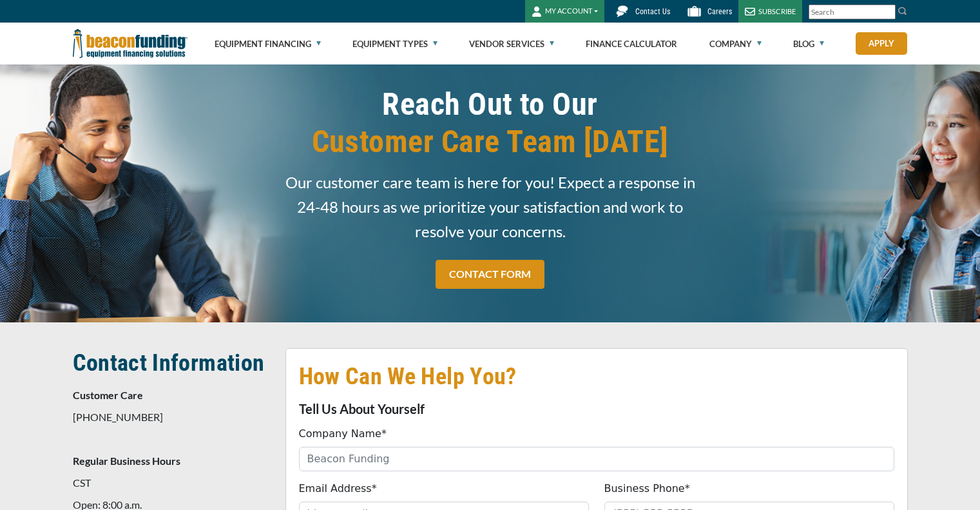 This screenshot has width=980, height=510. I want to click on img: Search, so click(903, 11).